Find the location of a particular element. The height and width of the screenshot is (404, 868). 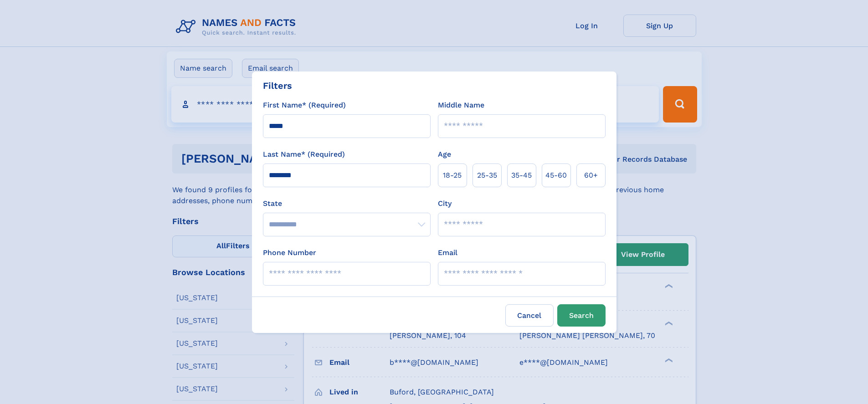

label: Last Name* (Required) is located at coordinates (304, 154).